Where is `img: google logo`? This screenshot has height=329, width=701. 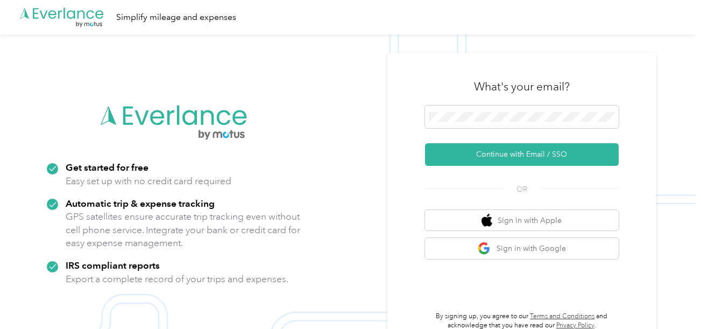
img: google logo is located at coordinates (484, 248).